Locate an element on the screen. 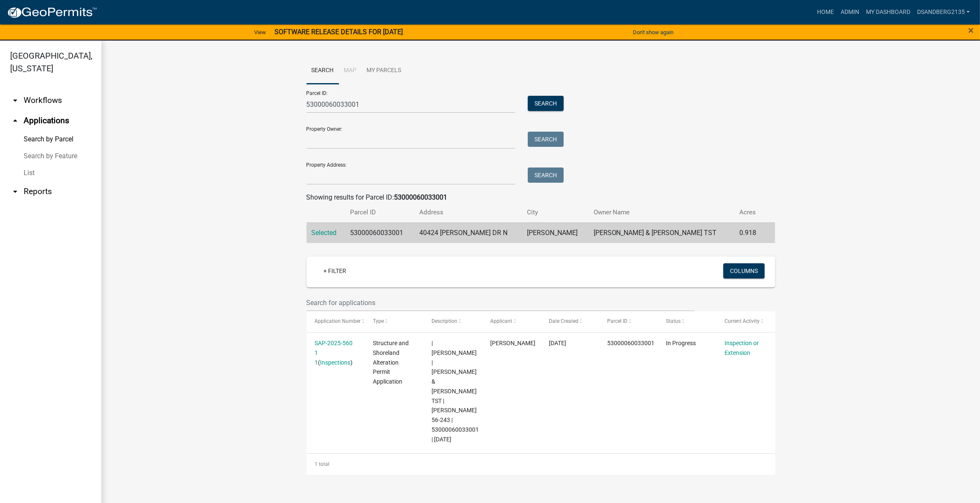  datatable-header-cell: Description is located at coordinates (453, 322).